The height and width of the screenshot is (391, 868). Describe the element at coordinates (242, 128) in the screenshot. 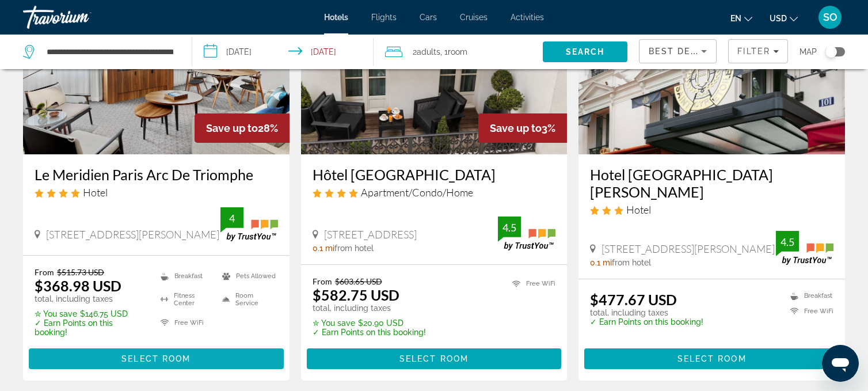

I see `div: 28%` at that location.